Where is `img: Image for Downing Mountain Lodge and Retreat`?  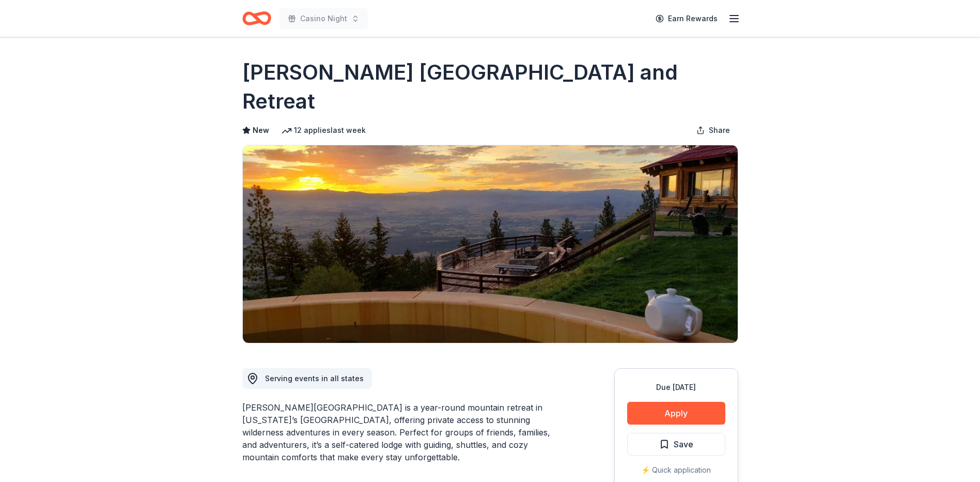 img: Image for Downing Mountain Lodge and Retreat is located at coordinates (491, 244).